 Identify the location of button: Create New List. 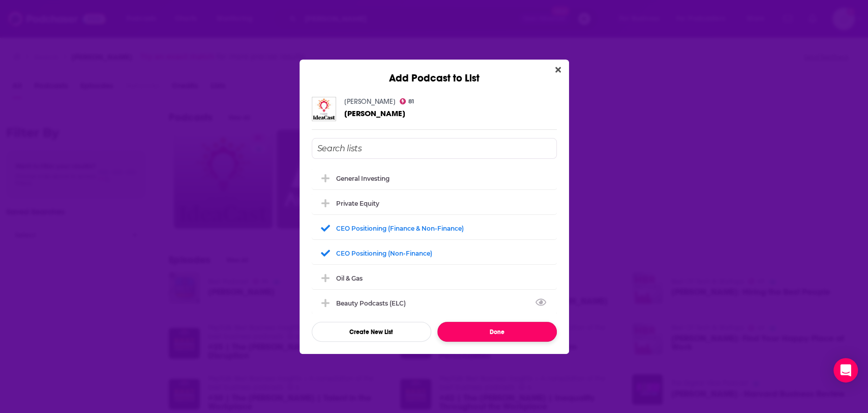
(371, 331).